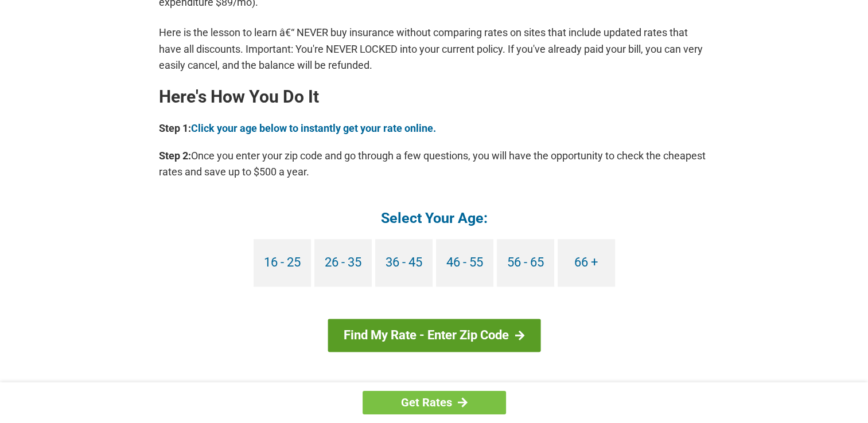 The image size is (868, 423). What do you see at coordinates (404, 262) in the screenshot?
I see `a: 36 - 45` at bounding box center [404, 262].